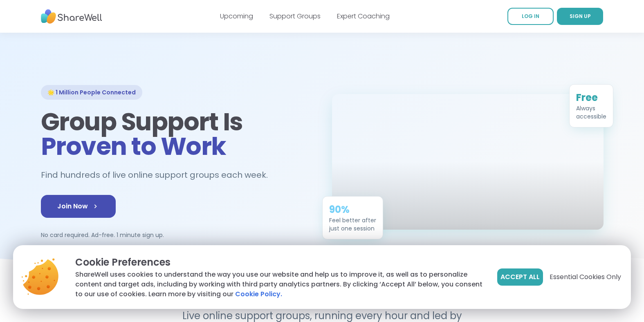  I want to click on span: SIGN UP, so click(581, 16).